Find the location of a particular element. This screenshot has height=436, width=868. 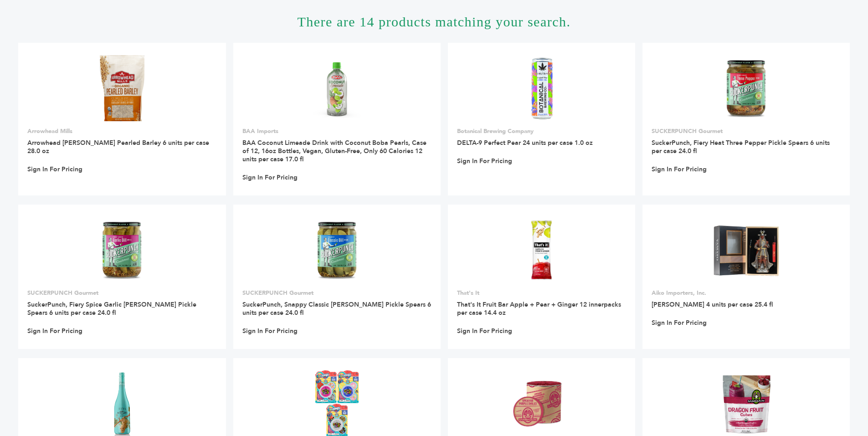

a: SuckerPunch, Fiery Heat Three Pepper Pickle Spears 6 units per case 24.0 fl is located at coordinates (741, 147).